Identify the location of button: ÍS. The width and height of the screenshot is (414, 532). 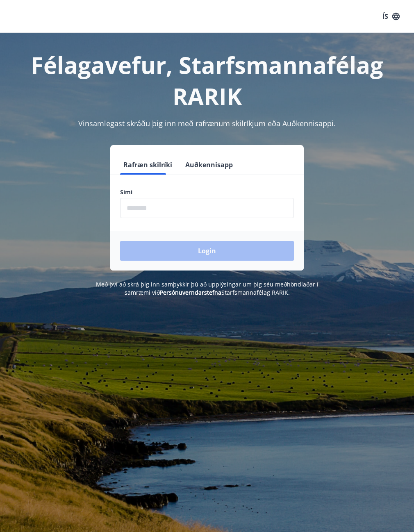
(390, 16).